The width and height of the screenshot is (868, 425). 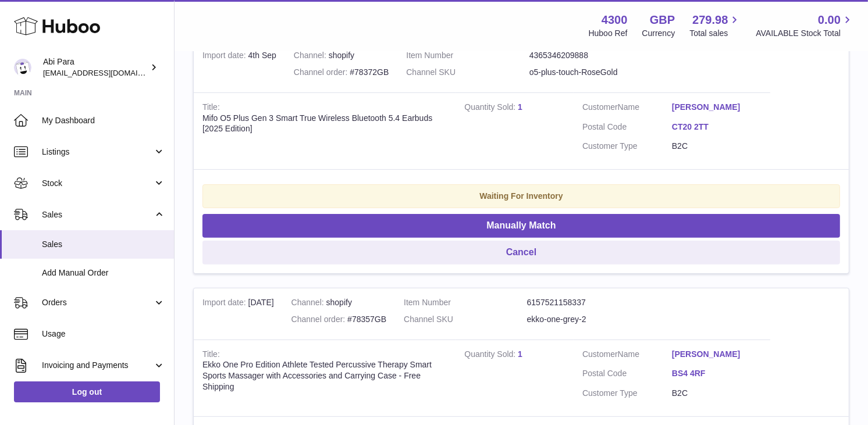 What do you see at coordinates (614, 20) in the screenshot?
I see `strong: 4300` at bounding box center [614, 20].